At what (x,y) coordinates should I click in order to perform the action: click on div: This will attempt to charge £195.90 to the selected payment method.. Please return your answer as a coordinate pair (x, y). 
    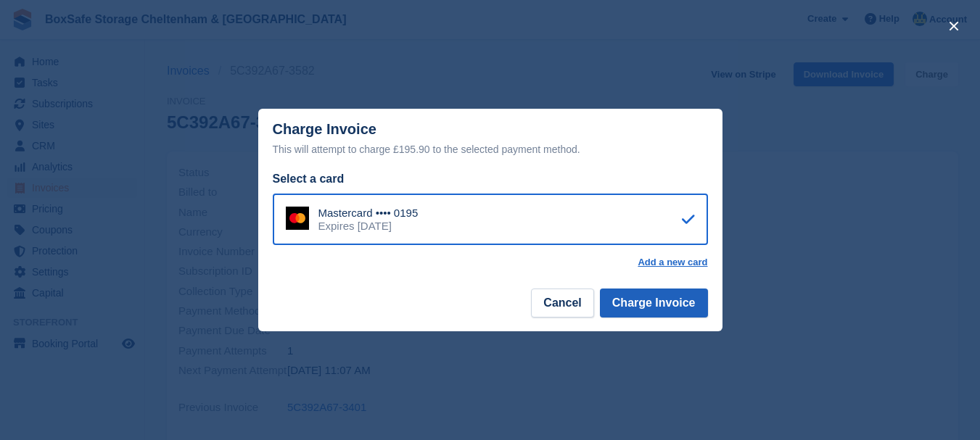
    Looking at the image, I should click on (491, 149).